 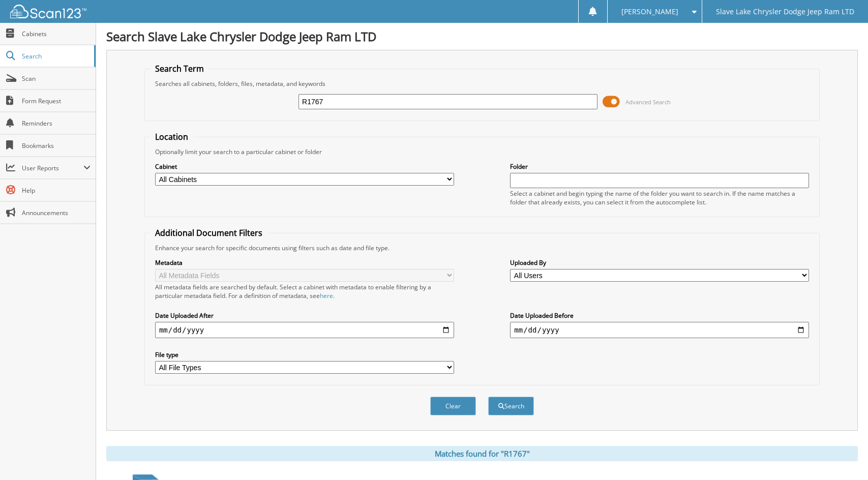 What do you see at coordinates (482, 83) in the screenshot?
I see `div: Searches all cabinets, folders, files, metadata, and keywords` at bounding box center [482, 83].